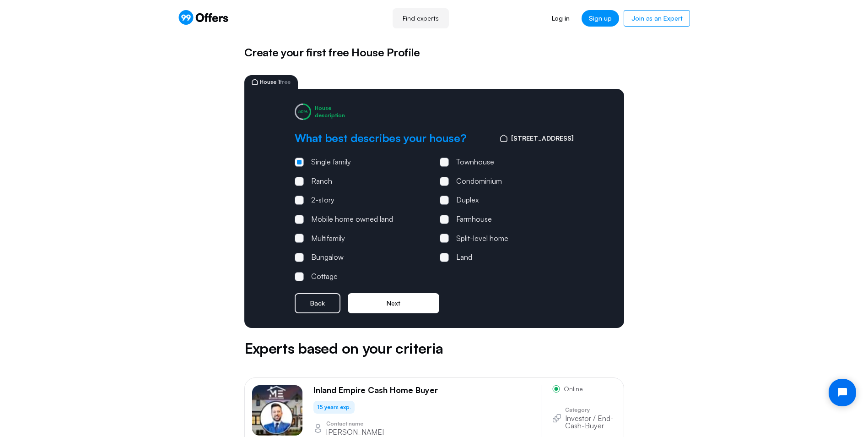 This screenshot has height=437, width=868. I want to click on div: Duplex, so click(467, 200).